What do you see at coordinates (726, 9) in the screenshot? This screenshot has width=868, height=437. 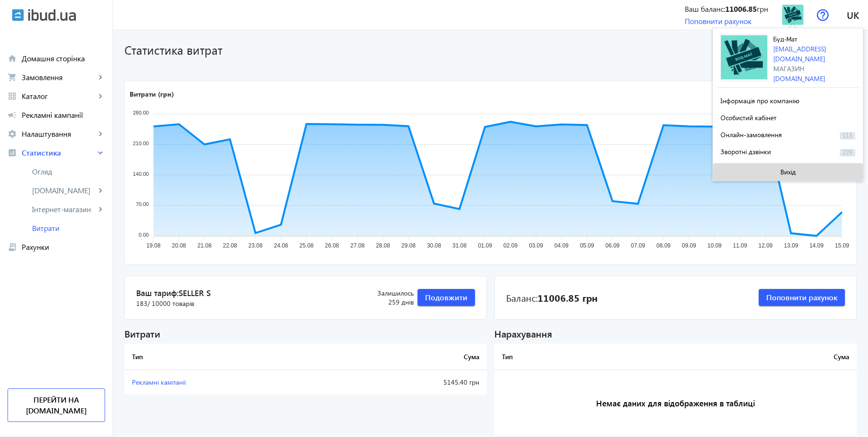 I see `div: Ваш баланс: грн` at bounding box center [726, 9].